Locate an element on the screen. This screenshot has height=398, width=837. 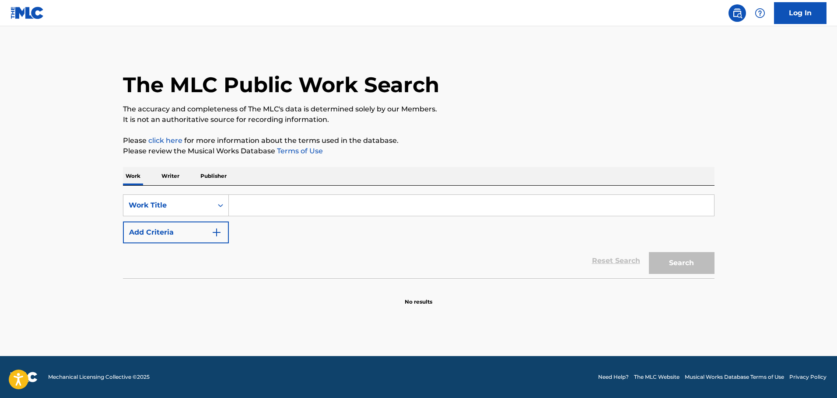
p: It is not an authoritative source for recording information. is located at coordinates (419, 120).